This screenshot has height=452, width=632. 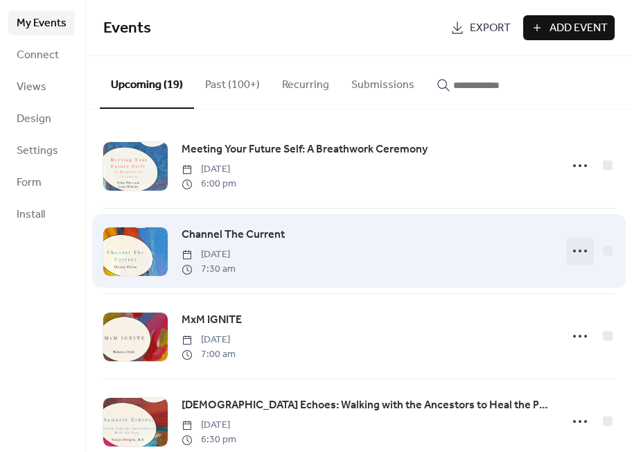 What do you see at coordinates (211, 320) in the screenshot?
I see `span: MxM IGNITE` at bounding box center [211, 320].